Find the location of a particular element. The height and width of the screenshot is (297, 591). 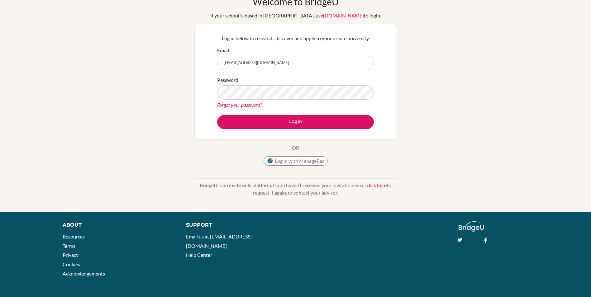

a: Resources is located at coordinates (73, 236).